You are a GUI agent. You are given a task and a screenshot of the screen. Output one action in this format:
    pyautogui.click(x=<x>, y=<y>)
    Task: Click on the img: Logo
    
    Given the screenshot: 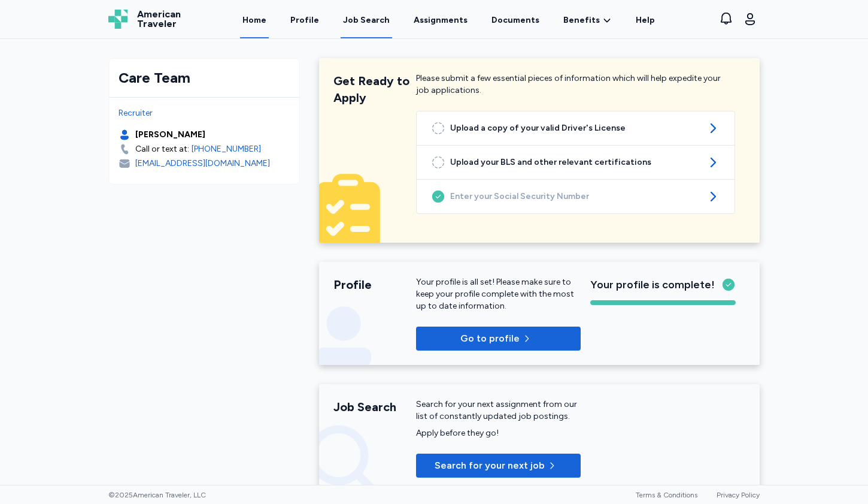 What is the action you would take?
    pyautogui.click(x=118, y=19)
    